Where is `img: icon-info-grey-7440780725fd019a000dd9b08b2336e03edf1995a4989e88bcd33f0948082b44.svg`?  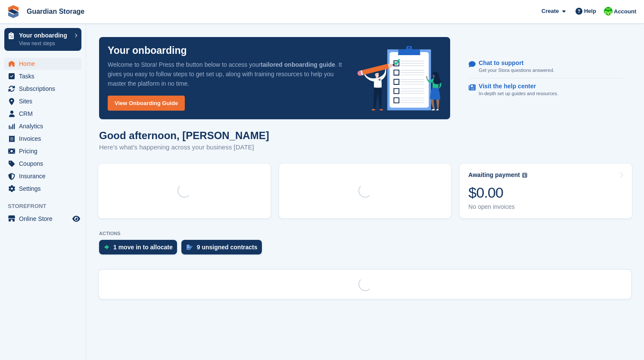
img: icon-info-grey-7440780725fd019a000dd9b08b2336e03edf1995a4989e88bcd33f0948082b44.svg is located at coordinates (525, 175).